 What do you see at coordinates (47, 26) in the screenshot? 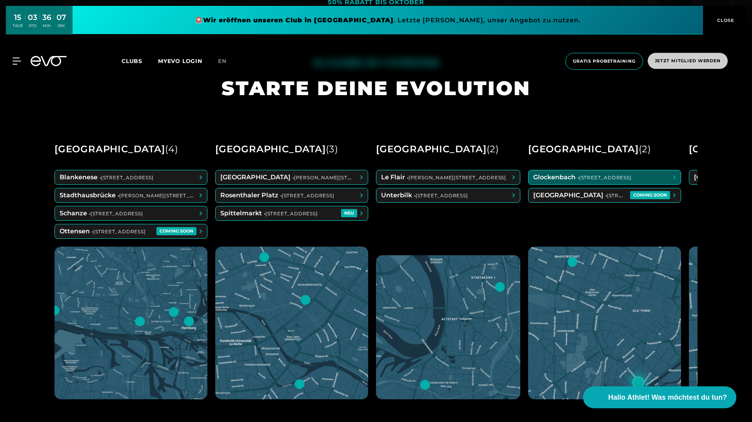
I see `div: MIN` at bounding box center [47, 26].